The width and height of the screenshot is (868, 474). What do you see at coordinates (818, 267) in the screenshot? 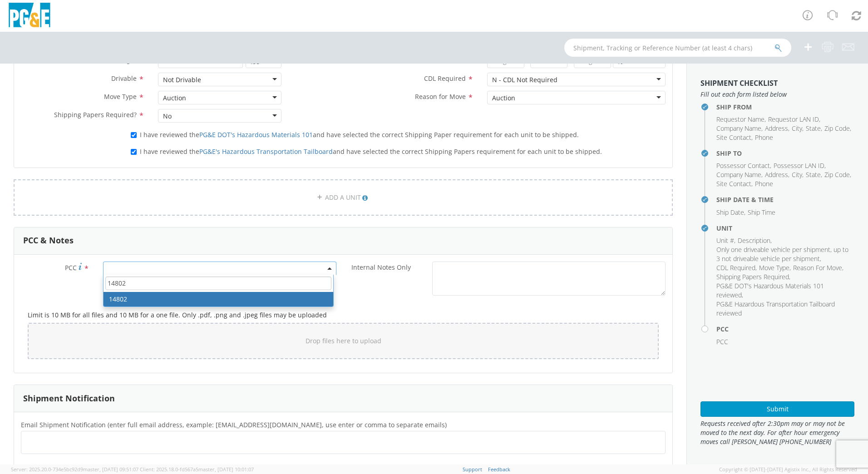
I see `span: Reason For Move` at bounding box center [818, 267].